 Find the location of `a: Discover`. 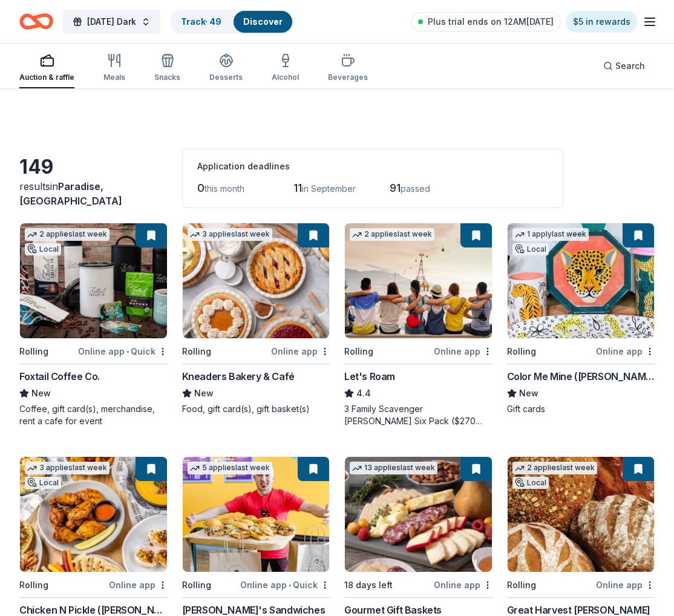

a: Discover is located at coordinates (263, 21).